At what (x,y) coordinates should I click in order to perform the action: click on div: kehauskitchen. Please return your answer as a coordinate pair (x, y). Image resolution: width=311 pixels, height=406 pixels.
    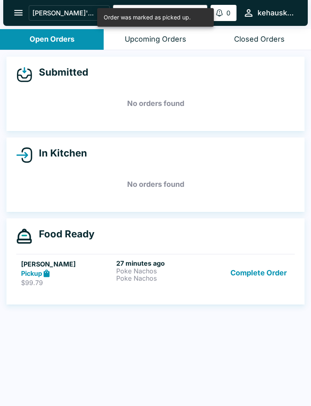
    Looking at the image, I should click on (276, 13).